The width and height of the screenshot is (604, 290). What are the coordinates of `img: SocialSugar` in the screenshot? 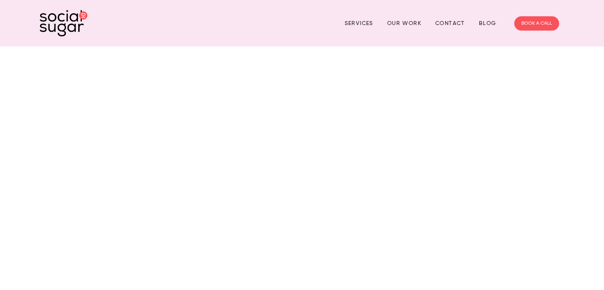 It's located at (64, 23).